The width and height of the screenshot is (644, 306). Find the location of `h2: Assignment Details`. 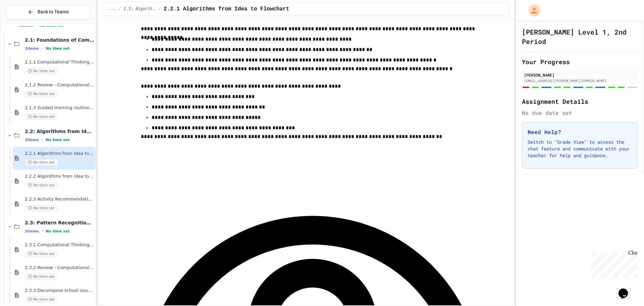

h2: Assignment Details is located at coordinates (580, 102).